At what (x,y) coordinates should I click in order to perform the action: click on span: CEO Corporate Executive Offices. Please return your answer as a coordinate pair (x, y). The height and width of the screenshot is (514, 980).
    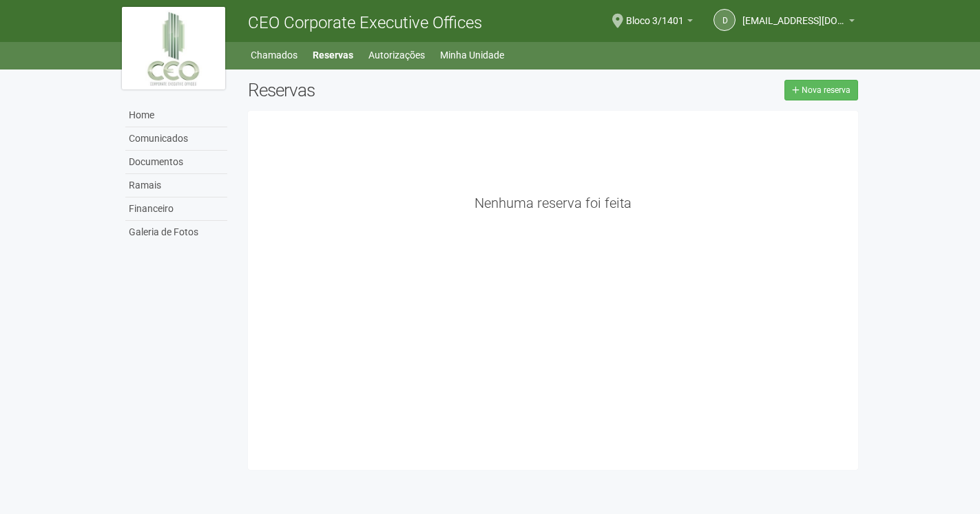
    Looking at the image, I should click on (365, 23).